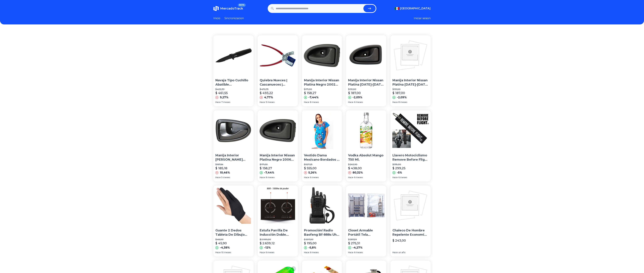 The height and width of the screenshot is (273, 644). What do you see at coordinates (410, 131) in the screenshot?
I see `img: Llavero Motociclismo Remove Before Flight Original` at bounding box center [410, 131].